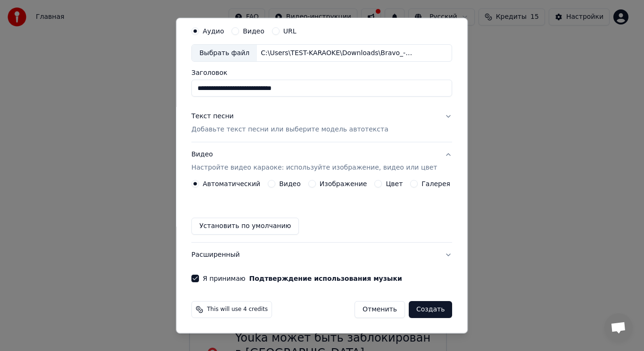  Describe the element at coordinates (394, 184) in the screenshot. I see `label: Цвет` at that location.